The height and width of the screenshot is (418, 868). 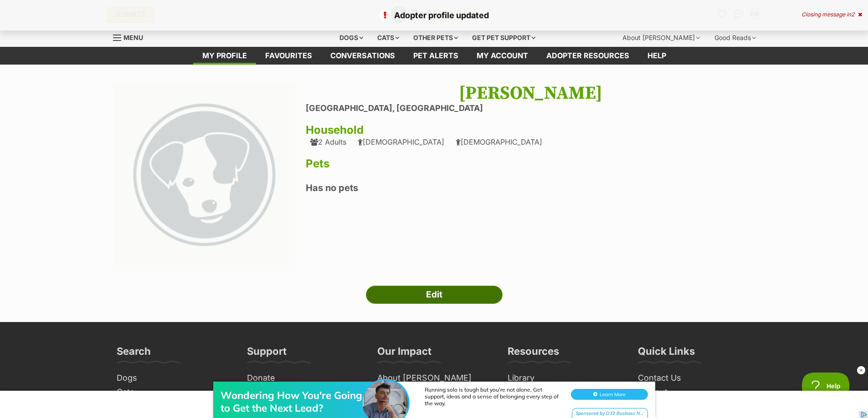 I want to click on img: close_rtb.svg, so click(x=861, y=371).